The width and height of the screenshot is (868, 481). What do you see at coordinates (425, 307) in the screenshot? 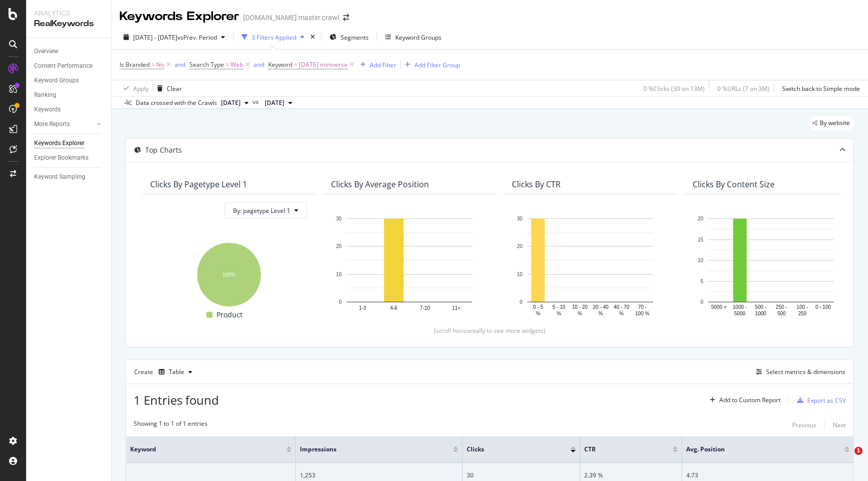
I see `text: 7-10` at bounding box center [425, 307].